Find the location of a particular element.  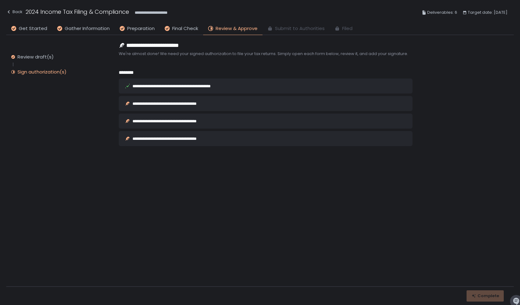

span: Review & Approve is located at coordinates (237, 28).